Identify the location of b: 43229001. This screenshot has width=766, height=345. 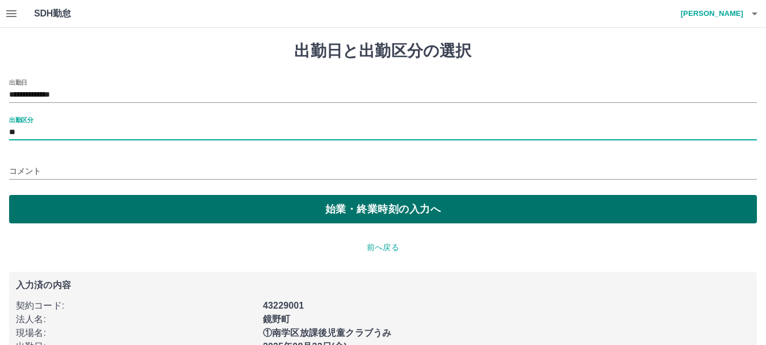
(283, 305).